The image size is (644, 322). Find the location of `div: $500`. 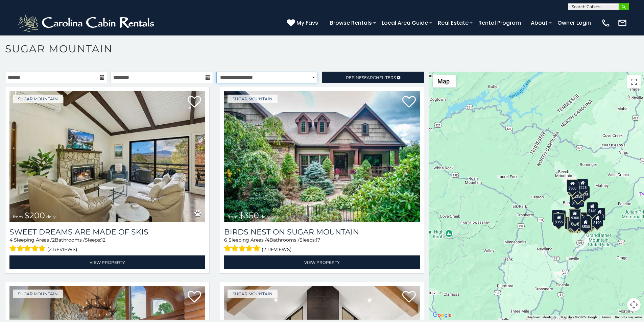

div: $500 is located at coordinates (586, 225).